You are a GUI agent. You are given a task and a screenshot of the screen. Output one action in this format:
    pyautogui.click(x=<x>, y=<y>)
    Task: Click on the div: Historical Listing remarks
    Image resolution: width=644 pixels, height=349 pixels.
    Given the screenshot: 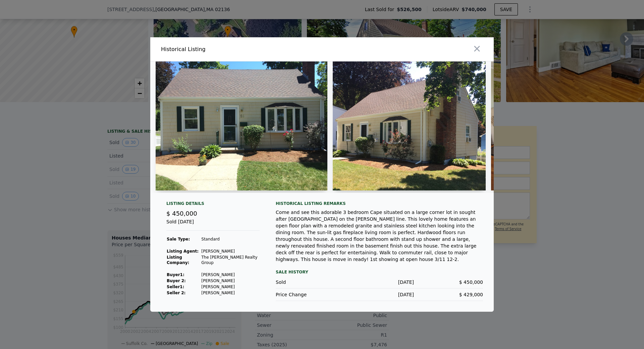 What is the action you would take?
    pyautogui.click(x=380, y=203)
    